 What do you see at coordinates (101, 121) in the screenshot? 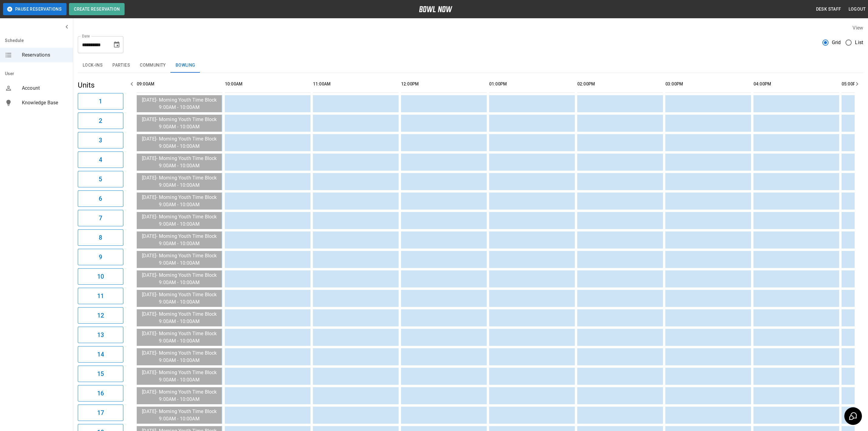
I see `h6: 2` at bounding box center [101, 121].